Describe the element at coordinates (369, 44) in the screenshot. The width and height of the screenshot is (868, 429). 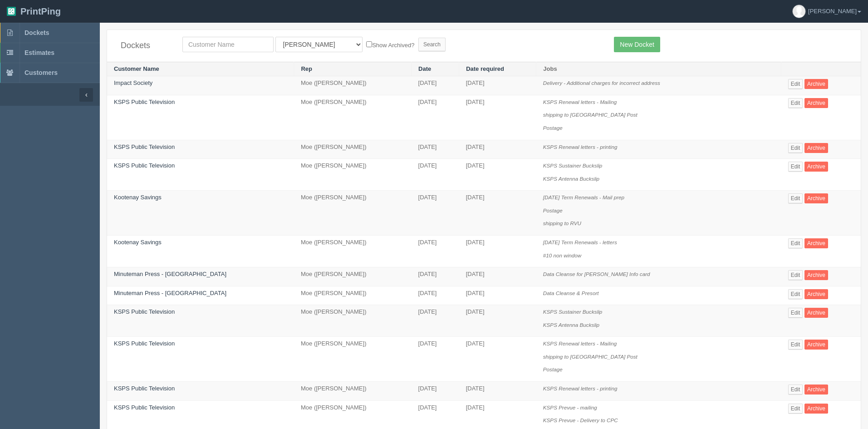
I see `input: Show Archived?` at that location.